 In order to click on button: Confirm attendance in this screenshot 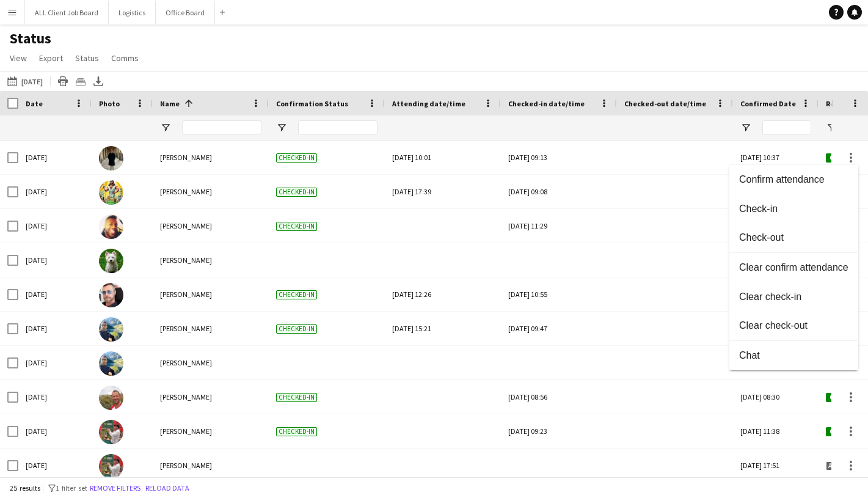, I will do `click(793, 179)`.